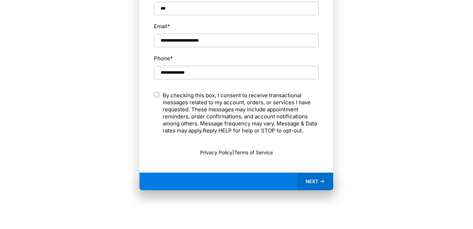  Describe the element at coordinates (162, 26) in the screenshot. I see `label: Email` at that location.